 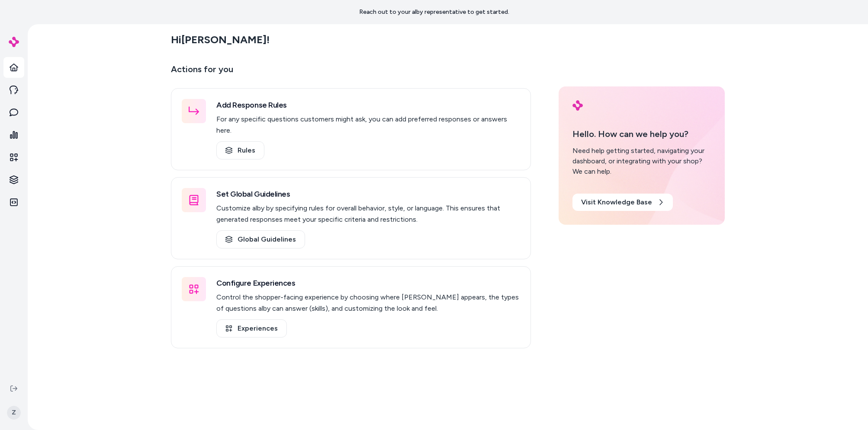 What do you see at coordinates (368, 214) in the screenshot?
I see `p: Customize alby by specifying rules for overall behavior, style, or language. This ensures that ge...` at bounding box center [368, 214].